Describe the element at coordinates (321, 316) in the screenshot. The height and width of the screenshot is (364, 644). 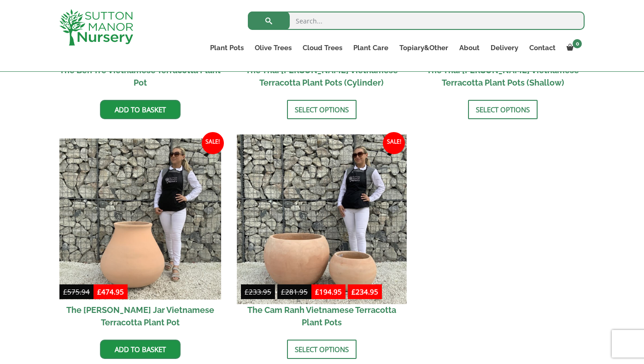
I see `h2: The Cam Ranh Vietnamese Terracotta Plant Pots` at that location.